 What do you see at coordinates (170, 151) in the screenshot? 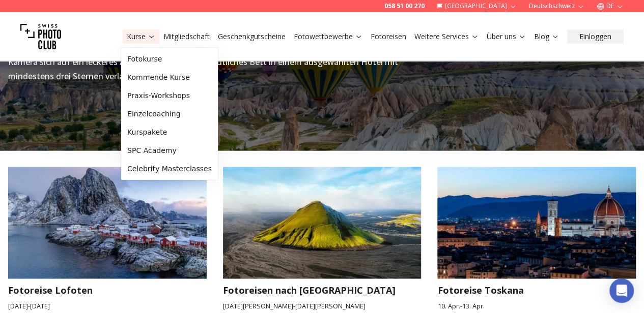
I see `a: SPC Academy` at bounding box center [170, 151].